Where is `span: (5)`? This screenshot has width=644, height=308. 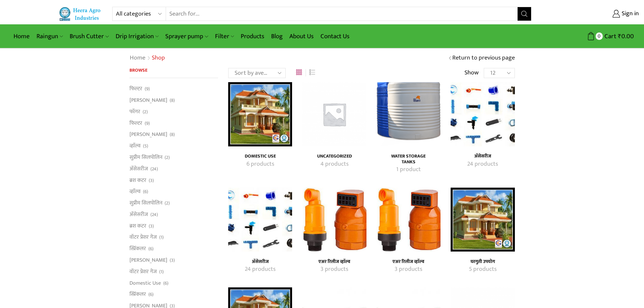
span: (5) is located at coordinates (145, 146).